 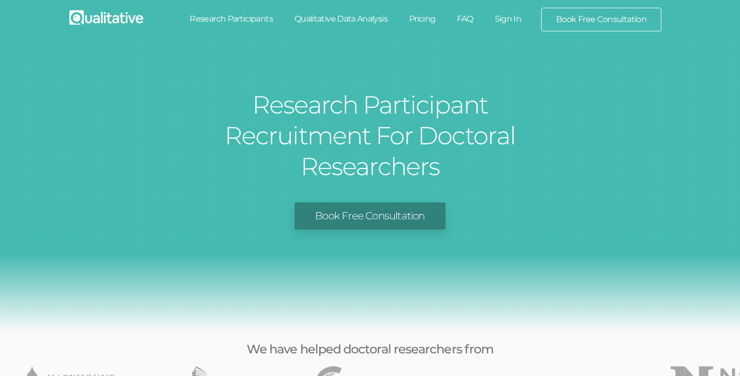 What do you see at coordinates (231, 19) in the screenshot?
I see `a: Research Participants` at bounding box center [231, 19].